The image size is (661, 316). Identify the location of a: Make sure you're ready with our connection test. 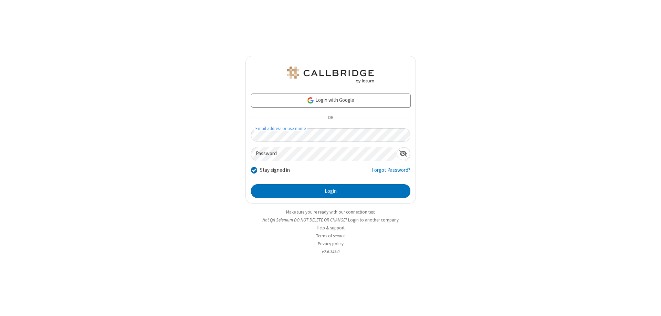
(331, 211).